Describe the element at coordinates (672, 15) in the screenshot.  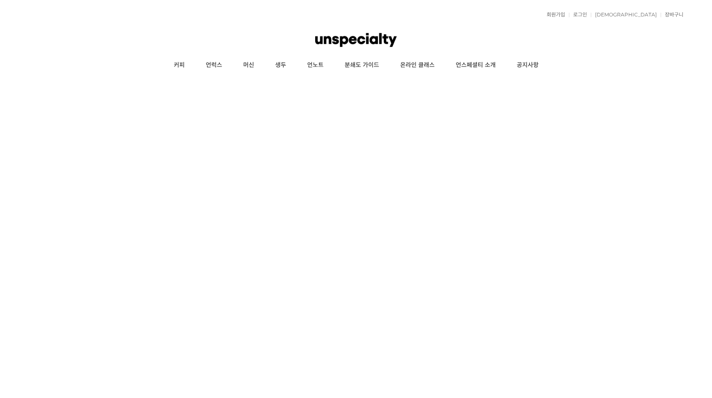
I see `a: 장바구니` at that location.